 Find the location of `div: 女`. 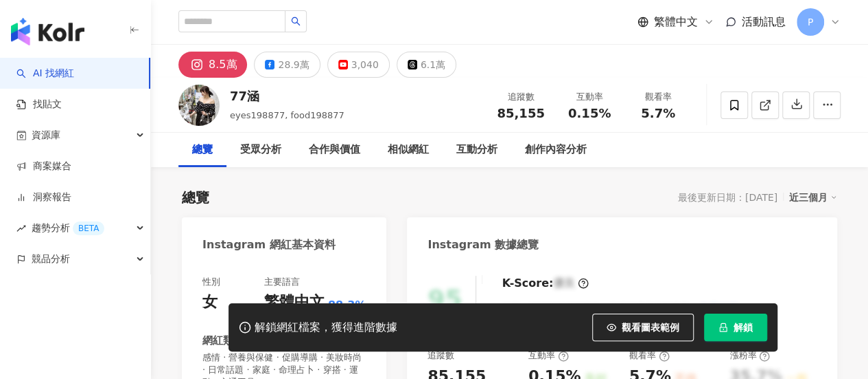

div: 女 is located at coordinates (210, 302).